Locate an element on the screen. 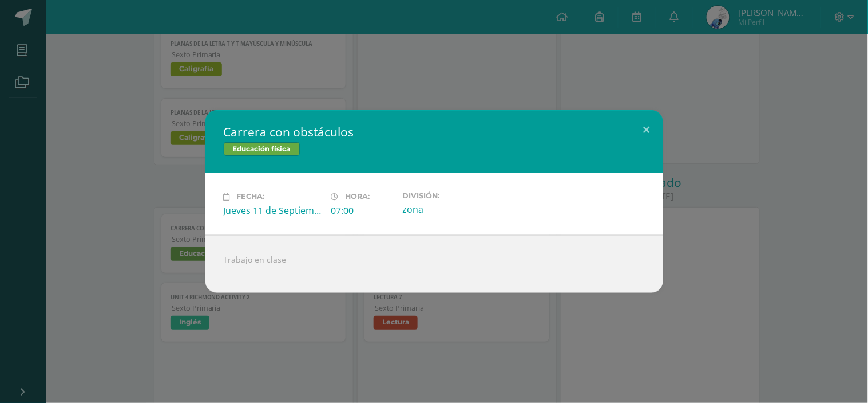 The width and height of the screenshot is (868, 403). div: zona is located at coordinates (452, 210).